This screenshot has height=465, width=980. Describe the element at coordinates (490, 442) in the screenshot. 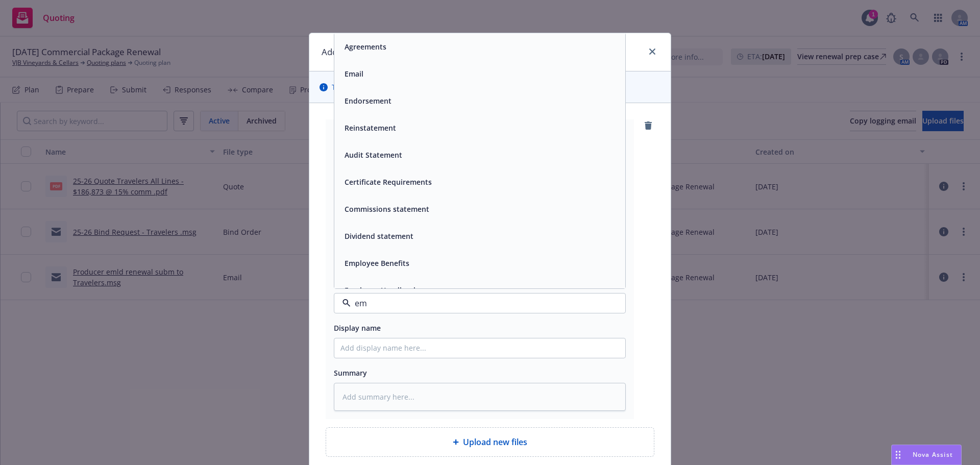

I see `div: Upload new files` at that location.